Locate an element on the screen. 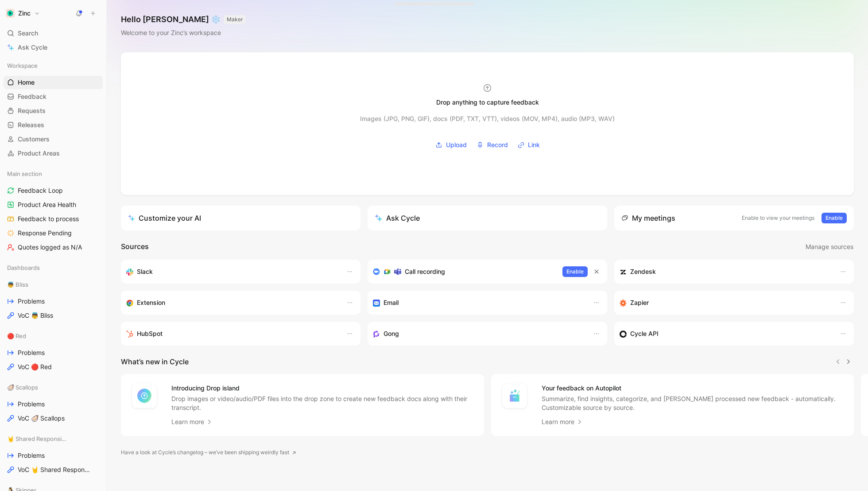  div: Main sectionFeedback LoopProduct Area HealthFeedback to processResponse PendingQuotes logged as N/A is located at coordinates (53, 210).